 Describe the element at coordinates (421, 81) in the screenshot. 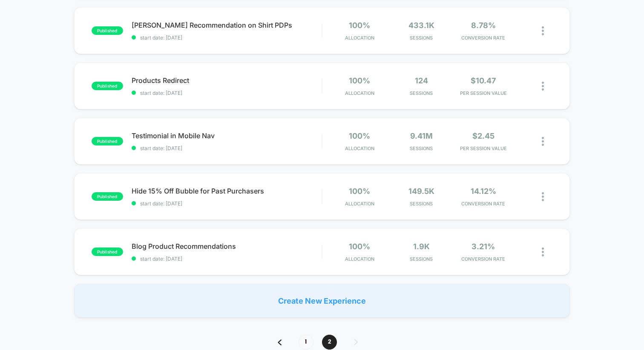

I see `span: 124` at that location.